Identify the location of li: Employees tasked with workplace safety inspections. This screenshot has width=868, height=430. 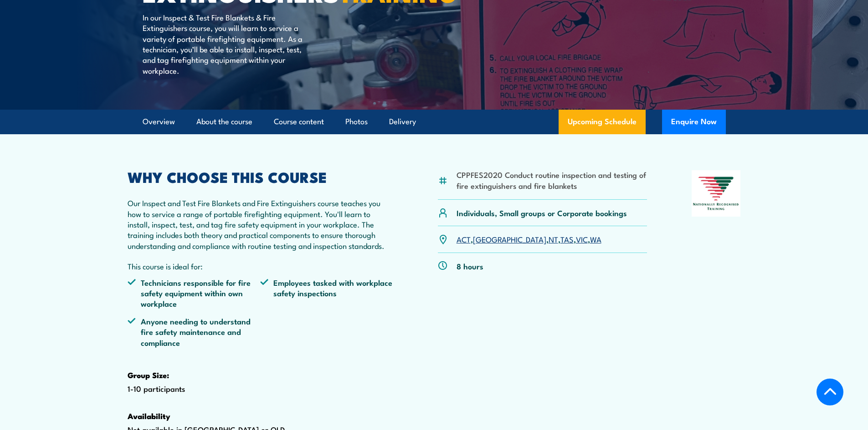
(327, 293).